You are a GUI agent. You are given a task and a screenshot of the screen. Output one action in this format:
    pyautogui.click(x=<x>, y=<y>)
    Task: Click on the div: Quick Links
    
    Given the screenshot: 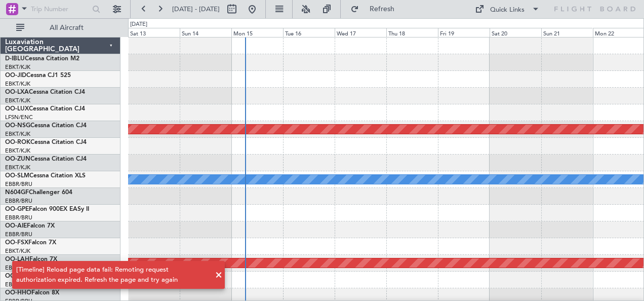 What is the action you would take?
    pyautogui.click(x=507, y=10)
    